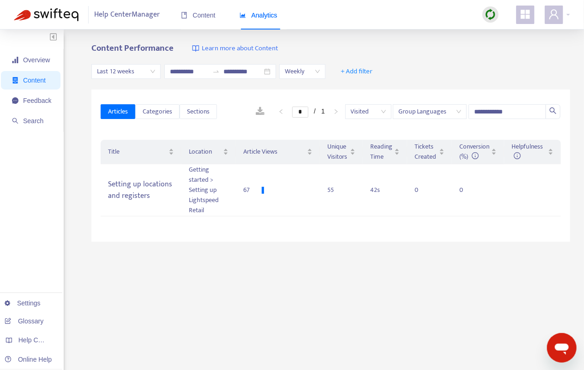  I want to click on span: Help Center Manager, so click(127, 15).